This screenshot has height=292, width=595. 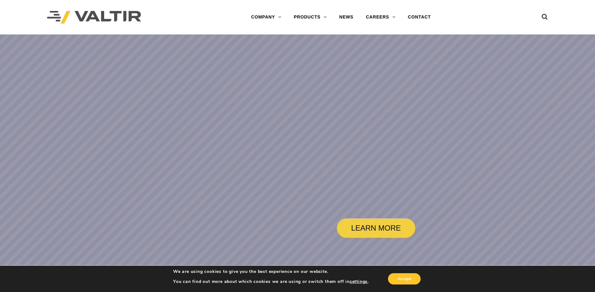 What do you see at coordinates (358, 282) in the screenshot?
I see `button: settings` at bounding box center [358, 282].